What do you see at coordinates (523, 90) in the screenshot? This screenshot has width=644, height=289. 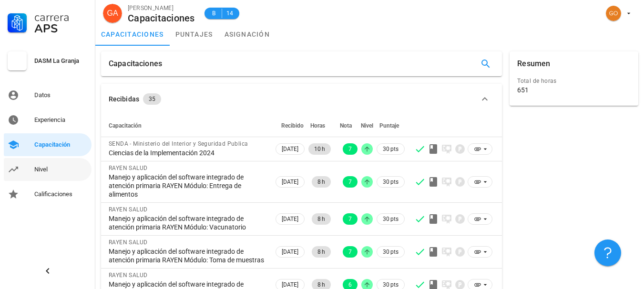 I see `div: 651` at bounding box center [523, 90].